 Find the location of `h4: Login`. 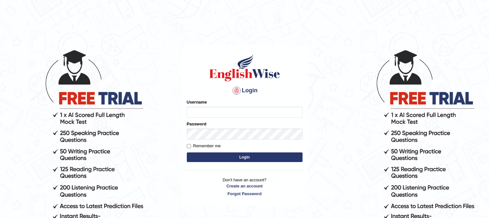

h4: Login is located at coordinates (245, 91).